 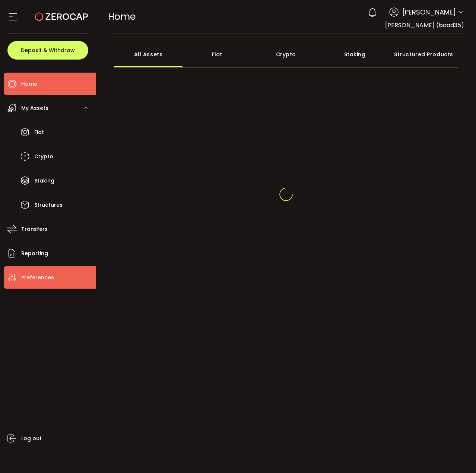 What do you see at coordinates (355, 54) in the screenshot?
I see `div: Staking` at bounding box center [355, 54].